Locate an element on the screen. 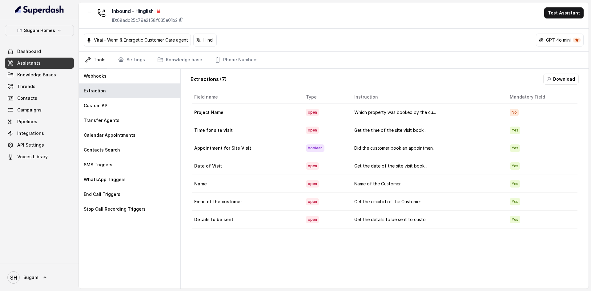 Image resolution: width=591 pixels, height=291 pixels. p: Sugam Homes is located at coordinates (39, 30).